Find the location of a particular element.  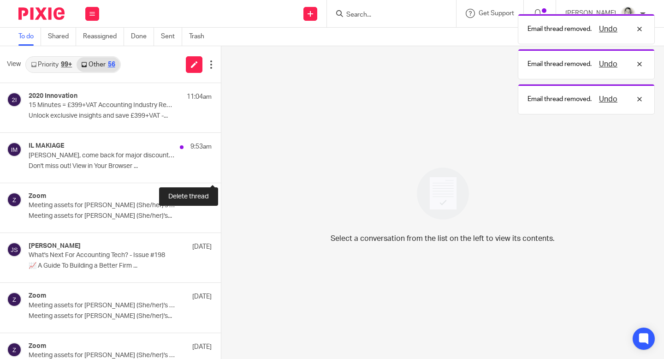

p: Unlock exclusive insights and save £399+VAT -... is located at coordinates (120, 116).